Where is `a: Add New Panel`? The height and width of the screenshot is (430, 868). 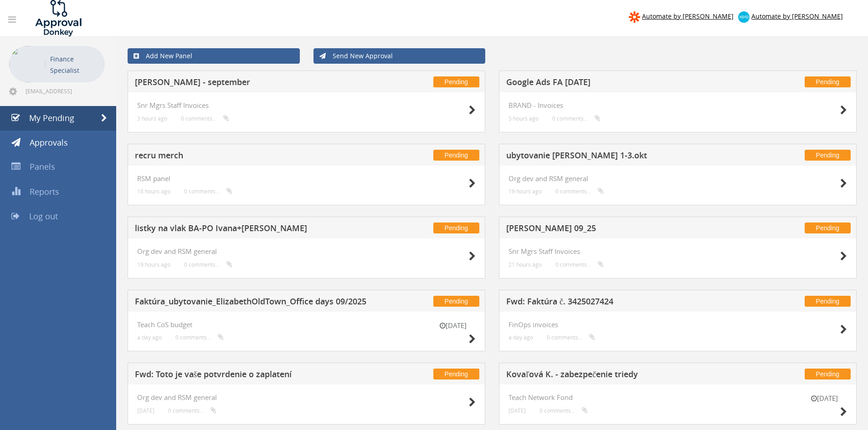 a: Add New Panel is located at coordinates (214, 56).